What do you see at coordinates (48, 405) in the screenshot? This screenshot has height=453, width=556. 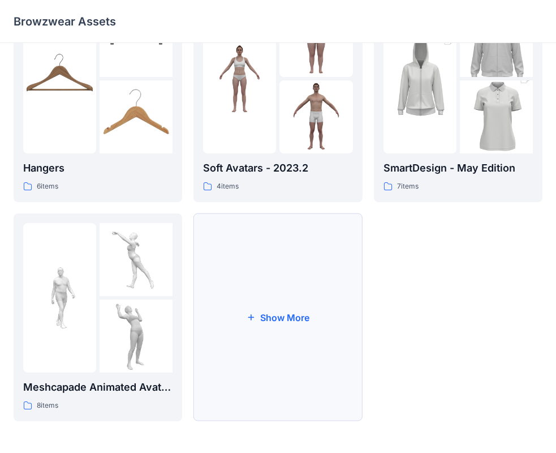 I see `p: 8 items` at bounding box center [48, 405].